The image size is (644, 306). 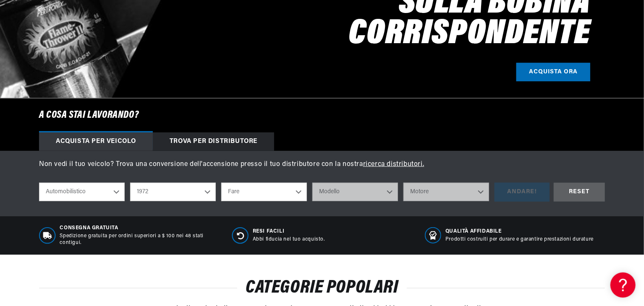 I want to click on select: Tipo di corsa, so click(x=82, y=192).